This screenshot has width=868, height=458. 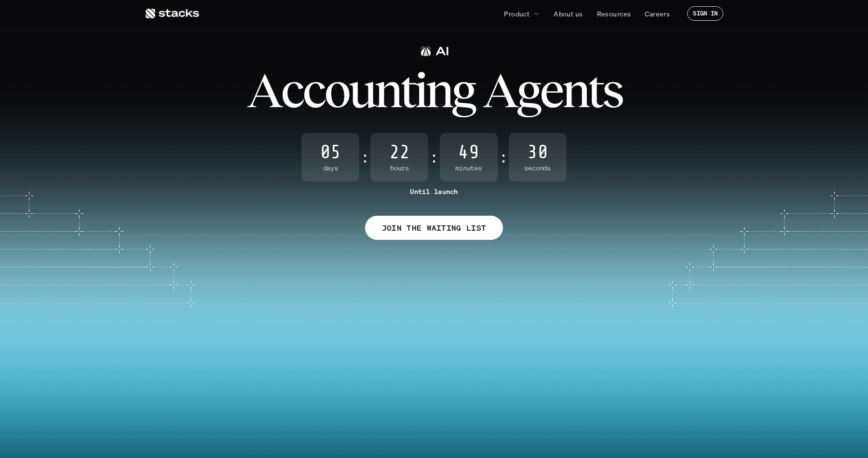 I want to click on span: 49, so click(x=469, y=153).